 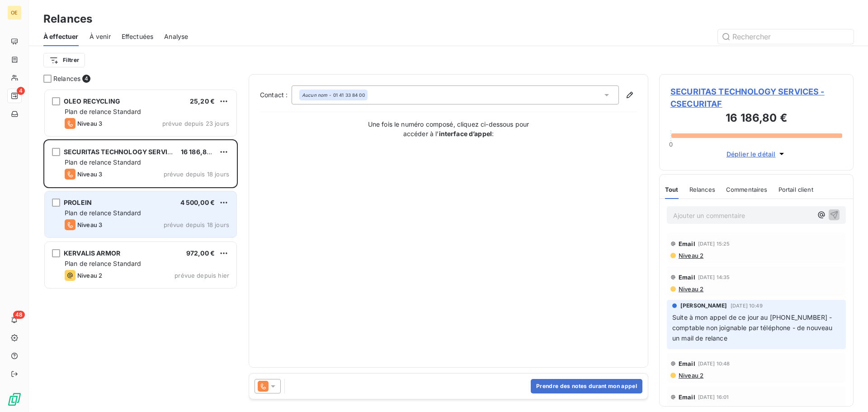 I want to click on span: SECURITAS TECHNOLOGY SERVICES, so click(x=122, y=151).